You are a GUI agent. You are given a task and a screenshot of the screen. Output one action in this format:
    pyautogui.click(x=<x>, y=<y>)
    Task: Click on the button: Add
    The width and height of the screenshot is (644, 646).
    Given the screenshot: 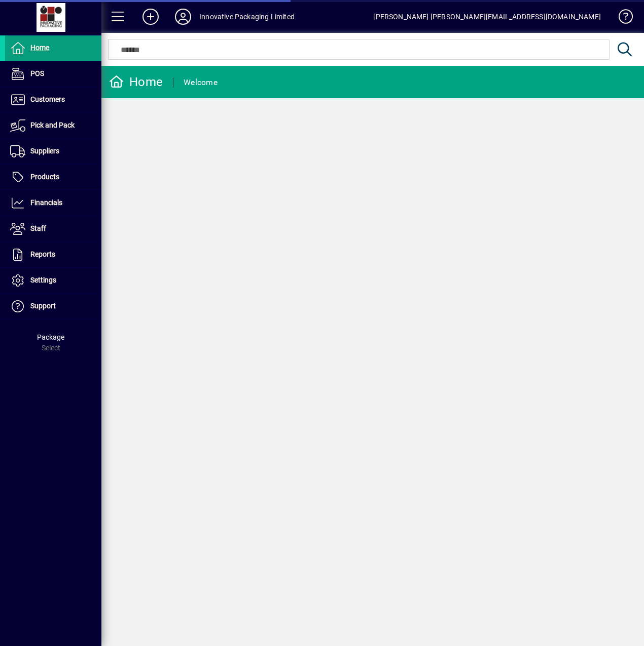 What is the action you would take?
    pyautogui.click(x=151, y=17)
    